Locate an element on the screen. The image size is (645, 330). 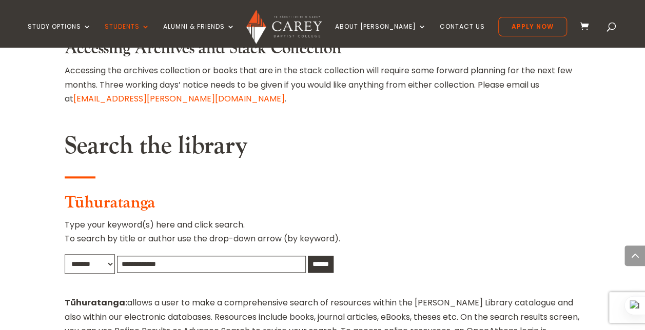
p: Accessing the archives collection or books that are in the stack collection will require some for... is located at coordinates (323, 85).